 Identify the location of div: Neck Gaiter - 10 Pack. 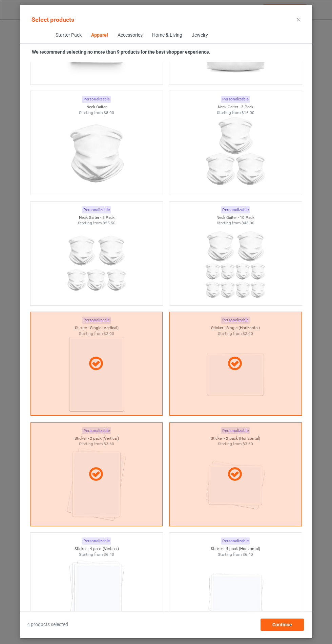
(235, 218).